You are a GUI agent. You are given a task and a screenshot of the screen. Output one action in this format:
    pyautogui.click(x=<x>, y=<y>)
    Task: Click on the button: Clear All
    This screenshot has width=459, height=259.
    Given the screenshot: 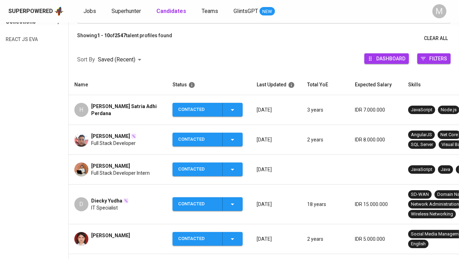 What is the action you would take?
    pyautogui.click(x=436, y=38)
    